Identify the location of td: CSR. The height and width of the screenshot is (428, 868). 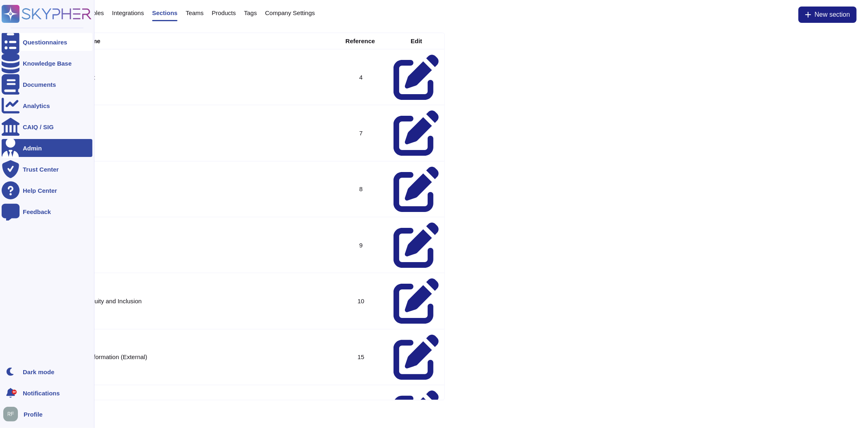
(194, 189).